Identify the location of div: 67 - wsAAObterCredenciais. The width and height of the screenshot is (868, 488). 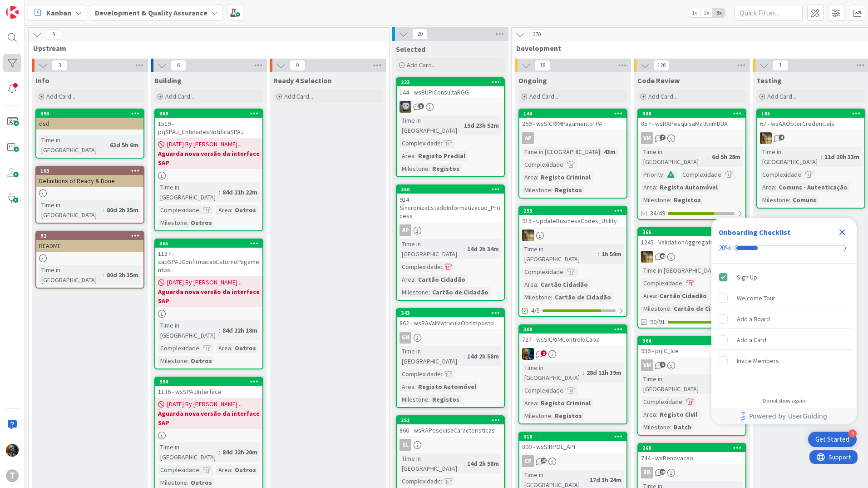
(811, 124).